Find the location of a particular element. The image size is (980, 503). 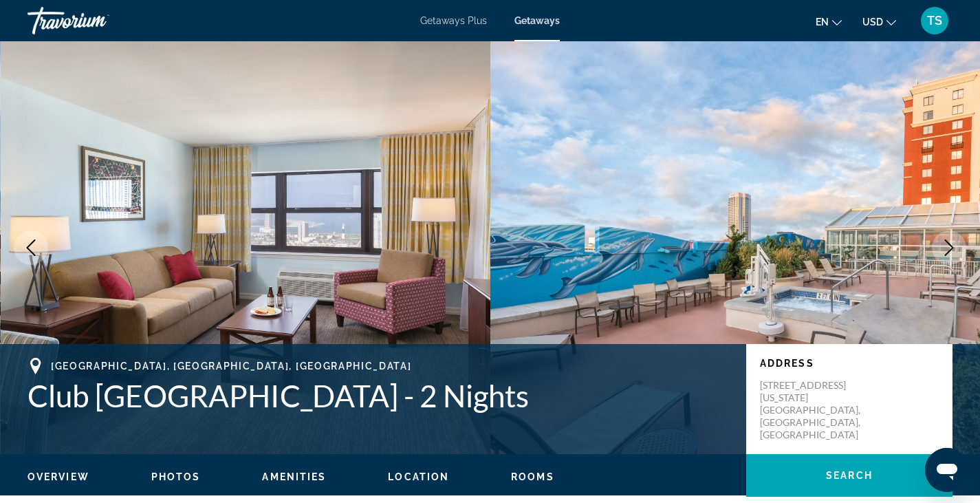

span: Getaways is located at coordinates (537, 20).